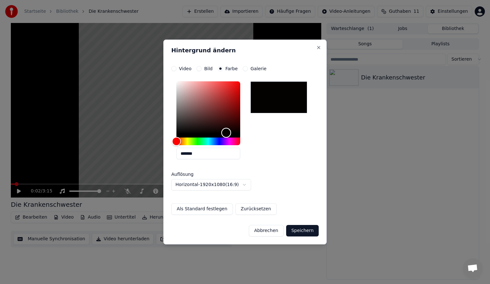 The height and width of the screenshot is (284, 490). I want to click on label: Bild, so click(208, 69).